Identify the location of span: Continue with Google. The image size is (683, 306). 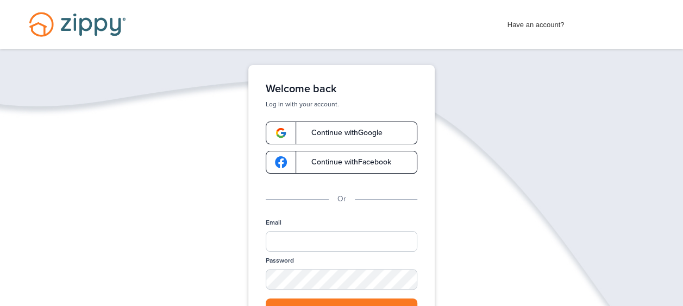
(341, 133).